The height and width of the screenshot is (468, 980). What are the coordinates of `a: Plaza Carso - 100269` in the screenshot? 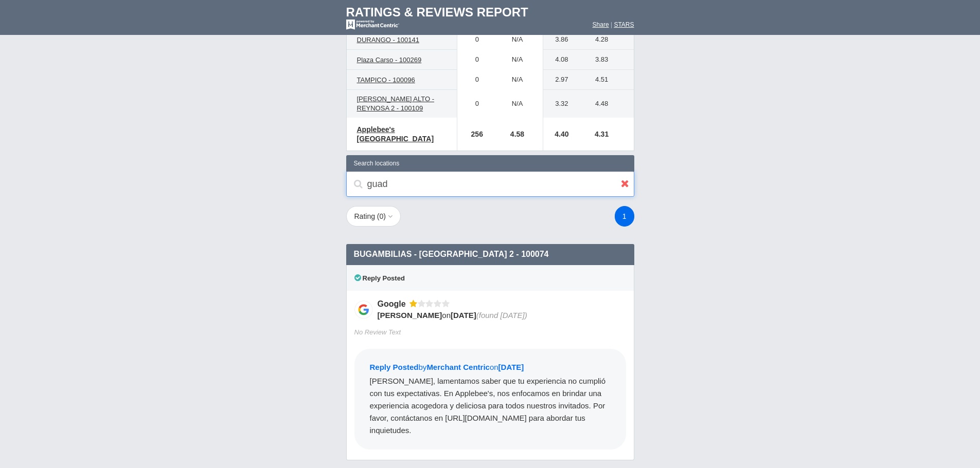 It's located at (389, 60).